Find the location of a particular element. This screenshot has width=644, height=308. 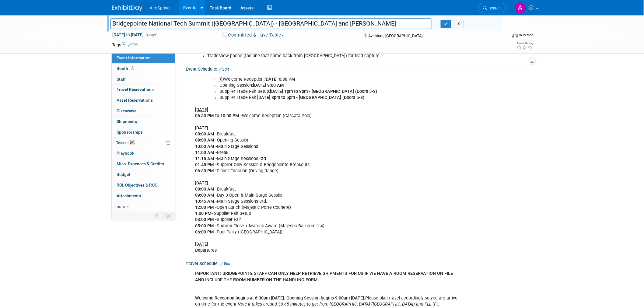

img: Format-Inperson.png is located at coordinates (516, 35).